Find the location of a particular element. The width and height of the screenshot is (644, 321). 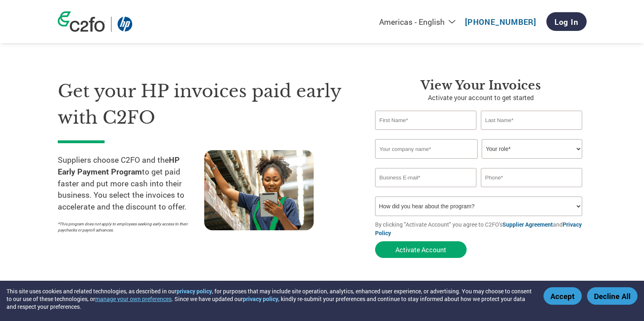

div: Invalid company name or company name is too long is located at coordinates (479, 162).